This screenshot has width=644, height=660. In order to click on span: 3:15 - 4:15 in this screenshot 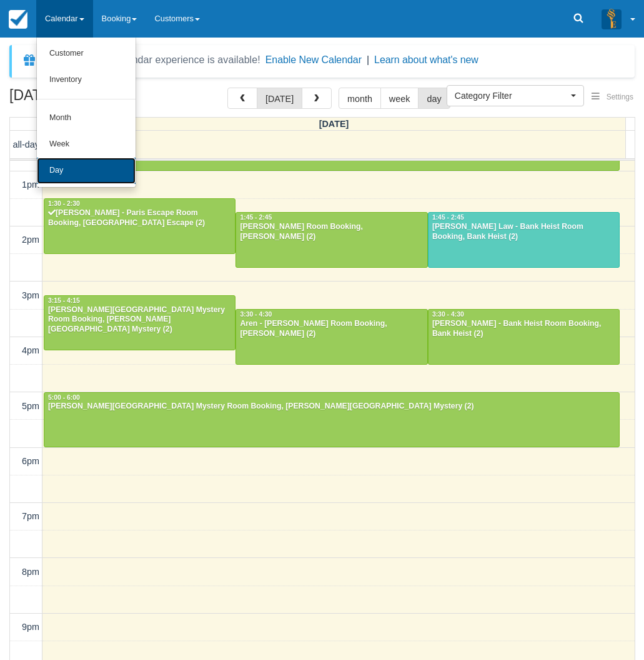, I will do `click(63, 300)`.